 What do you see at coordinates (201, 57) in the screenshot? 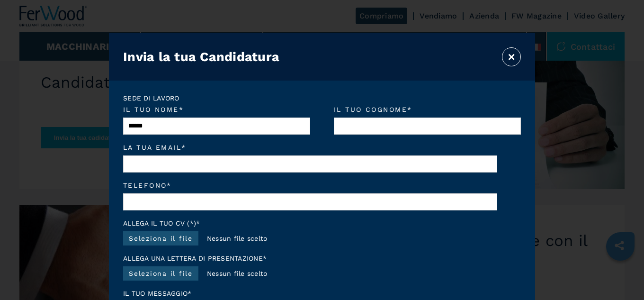
I see `h3: Invia la tua Candidatura` at bounding box center [201, 57].